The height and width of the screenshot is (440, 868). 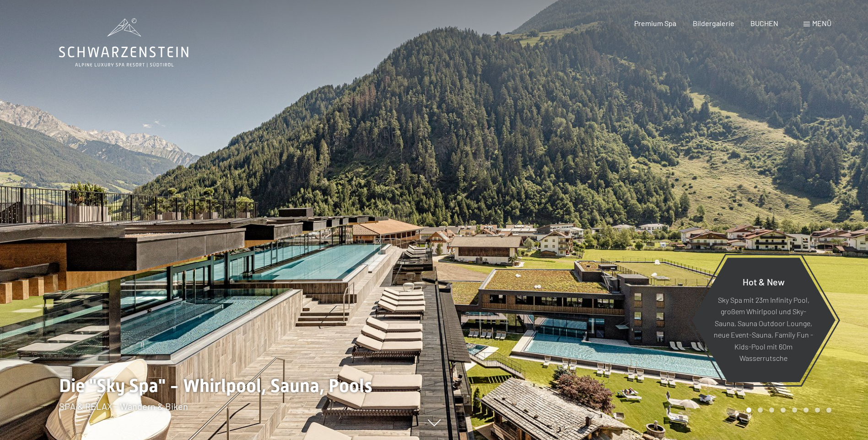 I want to click on span: Premium Spa, so click(x=655, y=23).